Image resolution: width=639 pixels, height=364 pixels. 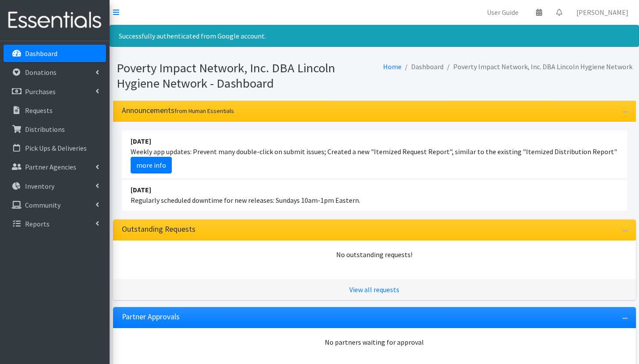 What do you see at coordinates (204, 111) in the screenshot?
I see `small: from Human Essentials` at bounding box center [204, 111].